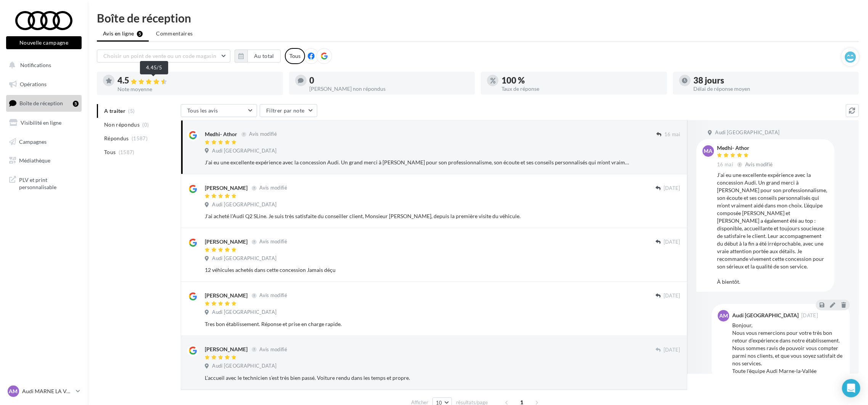 The width and height of the screenshot is (868, 405). I want to click on a: Boîte de réception5, so click(44, 103).